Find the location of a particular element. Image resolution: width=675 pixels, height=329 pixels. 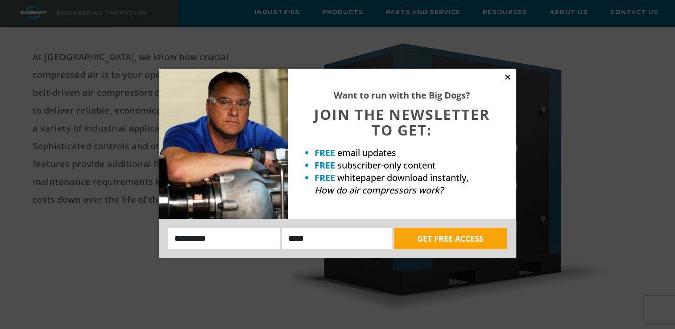

strong: Want to run with the Big Dogs? is located at coordinates (402, 95).